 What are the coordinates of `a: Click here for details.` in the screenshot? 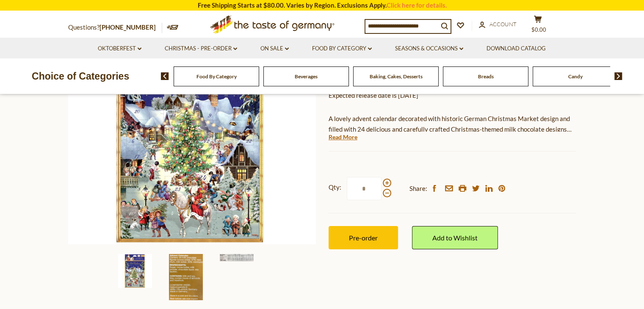 It's located at (417, 5).